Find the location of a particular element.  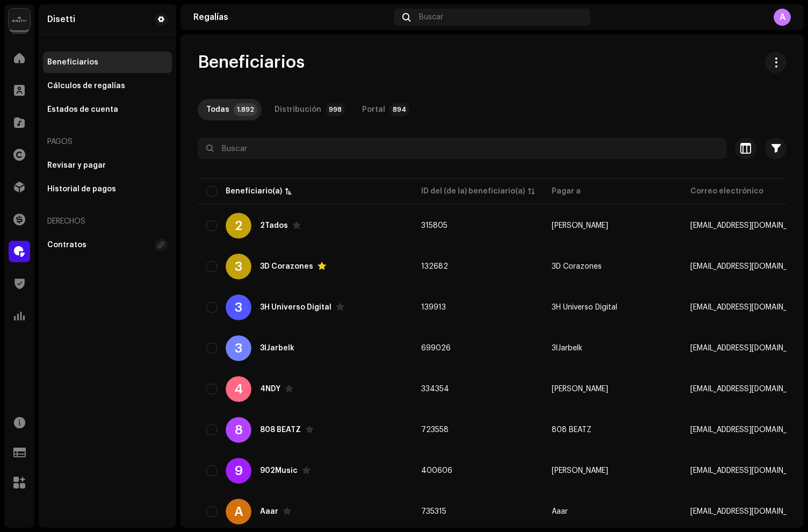

img: 02a7c2d3-3c89-4098-b12f-2ff2945c95ee is located at coordinates (19, 19).